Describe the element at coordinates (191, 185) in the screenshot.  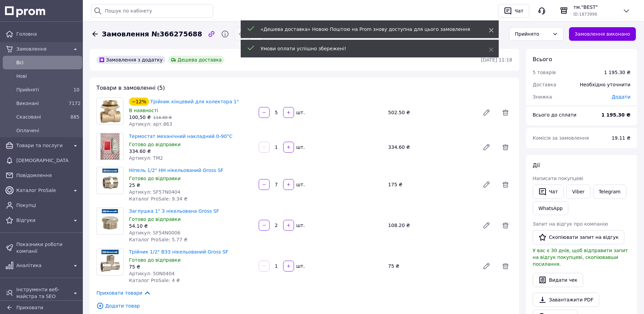
I see `div: 25 ₴` at that location.